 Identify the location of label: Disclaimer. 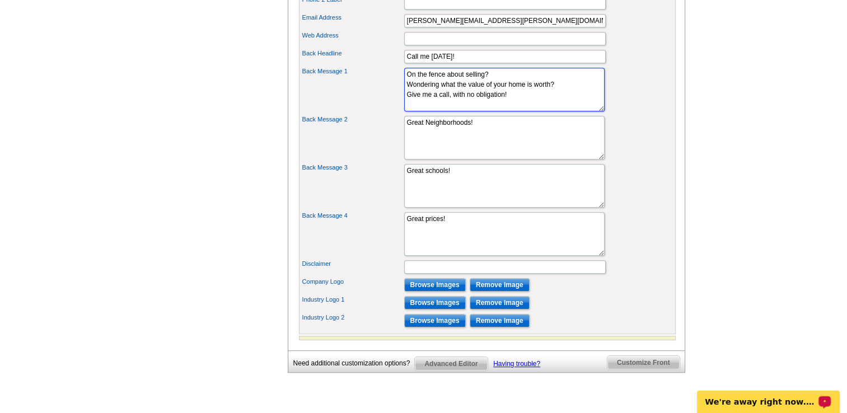
(353, 264).